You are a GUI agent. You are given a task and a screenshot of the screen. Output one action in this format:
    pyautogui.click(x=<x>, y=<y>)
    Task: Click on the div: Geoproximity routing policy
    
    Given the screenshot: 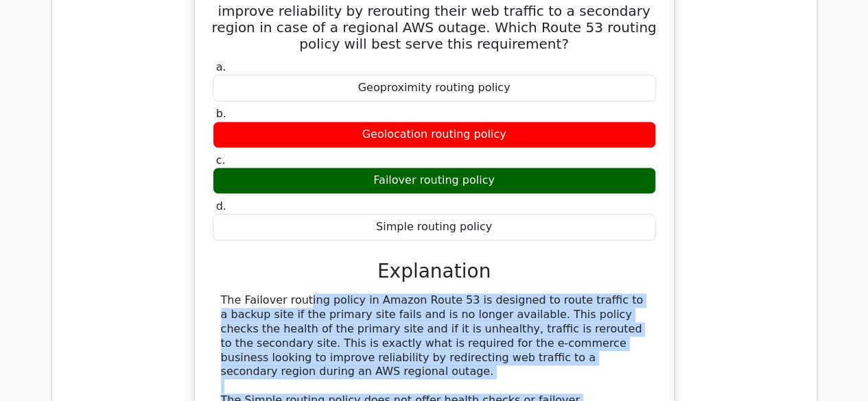 What is the action you would take?
    pyautogui.click(x=434, y=88)
    